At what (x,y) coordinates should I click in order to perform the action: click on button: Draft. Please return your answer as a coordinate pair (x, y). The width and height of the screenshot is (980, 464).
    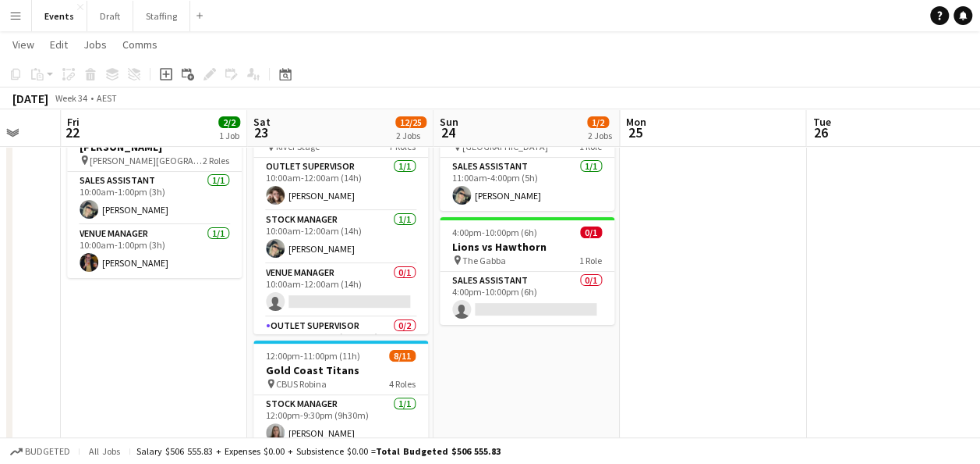
    Looking at the image, I should click on (110, 16).